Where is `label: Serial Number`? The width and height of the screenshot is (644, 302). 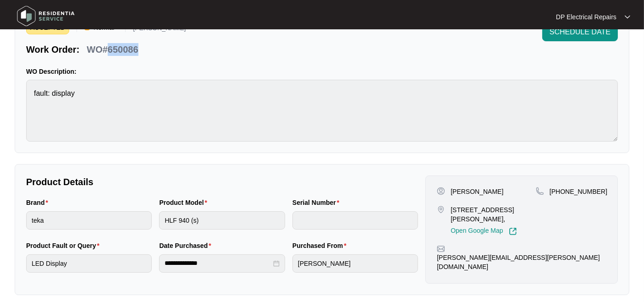 label: Serial Number is located at coordinates (318, 202).